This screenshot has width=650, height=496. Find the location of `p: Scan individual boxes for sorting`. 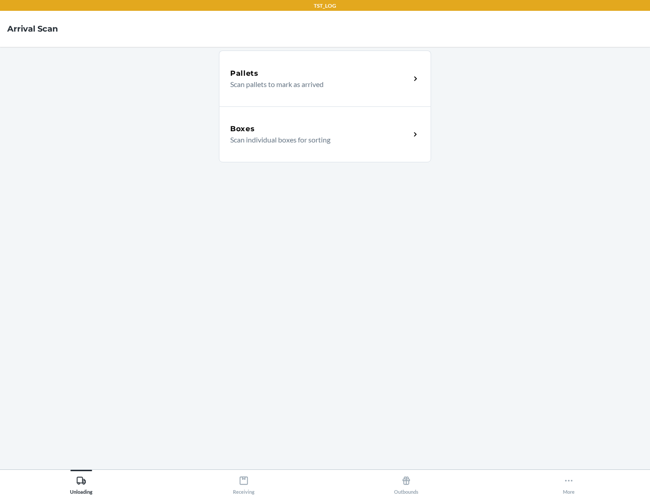

p: Scan individual boxes for sorting is located at coordinates (316, 140).